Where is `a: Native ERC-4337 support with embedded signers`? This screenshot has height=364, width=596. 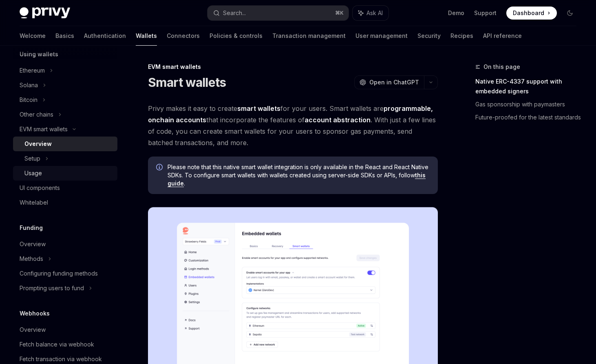
a: Native ERC-4337 support with embedded signers is located at coordinates (530, 86).